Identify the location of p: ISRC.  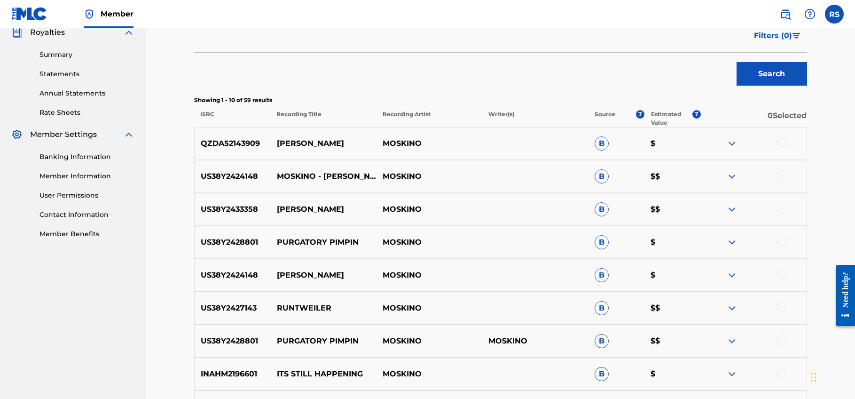
(232, 118).